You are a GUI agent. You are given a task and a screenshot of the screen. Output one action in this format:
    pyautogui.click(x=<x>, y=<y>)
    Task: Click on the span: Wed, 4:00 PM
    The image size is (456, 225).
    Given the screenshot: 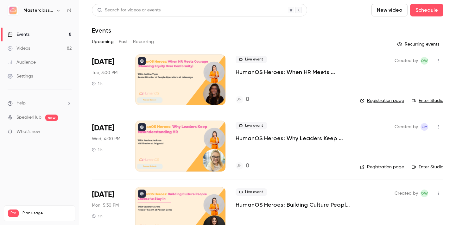 What is the action you would take?
    pyautogui.click(x=106, y=139)
    